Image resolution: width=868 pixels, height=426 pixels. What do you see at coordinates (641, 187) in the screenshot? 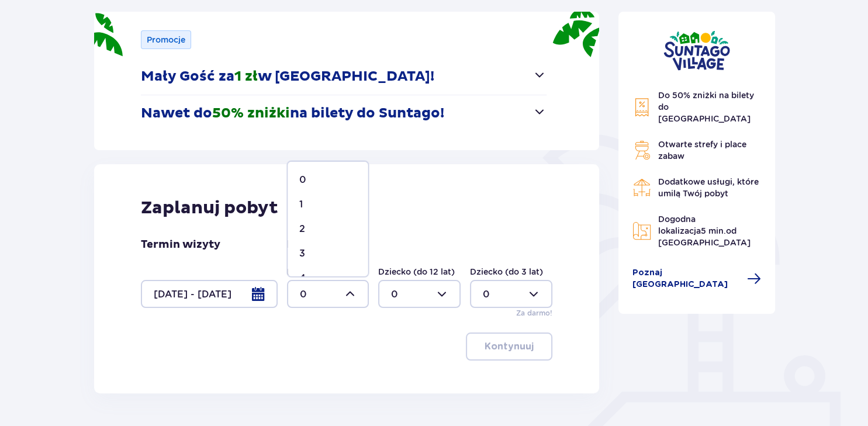
I see `img: Restaurant Icon` at bounding box center [641, 187].